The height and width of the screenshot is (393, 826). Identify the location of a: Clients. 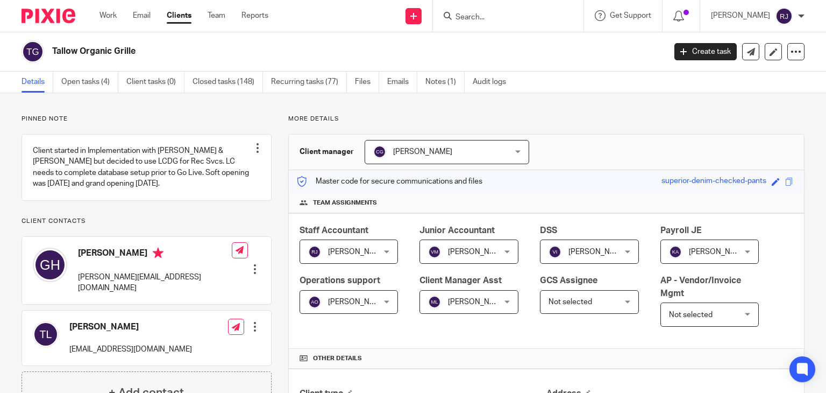
(179, 16).